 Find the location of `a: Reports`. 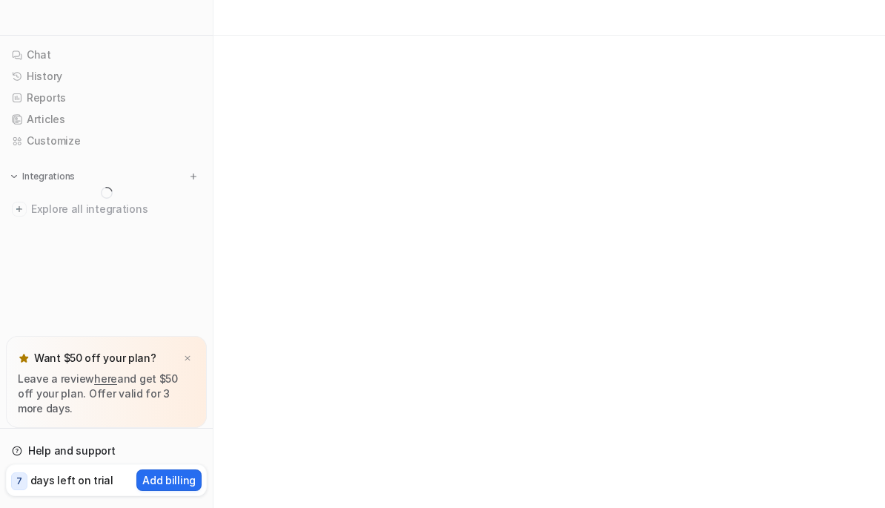

a: Reports is located at coordinates (106, 98).